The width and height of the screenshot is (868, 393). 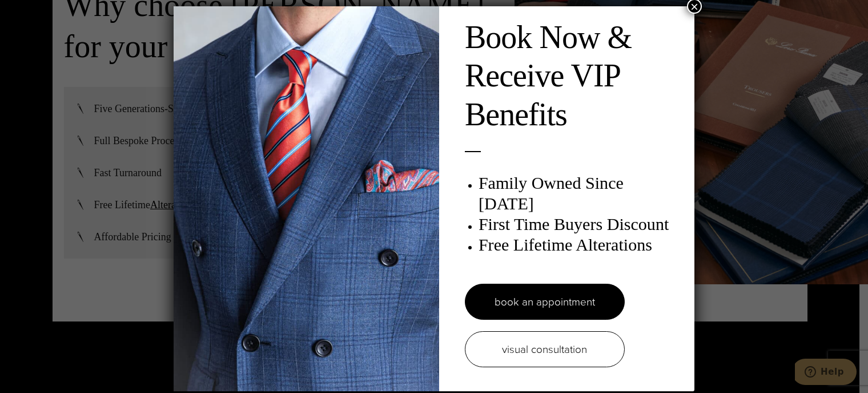 What do you see at coordinates (581, 244) in the screenshot?
I see `h3: Free Lifetime Alterations` at bounding box center [581, 244].